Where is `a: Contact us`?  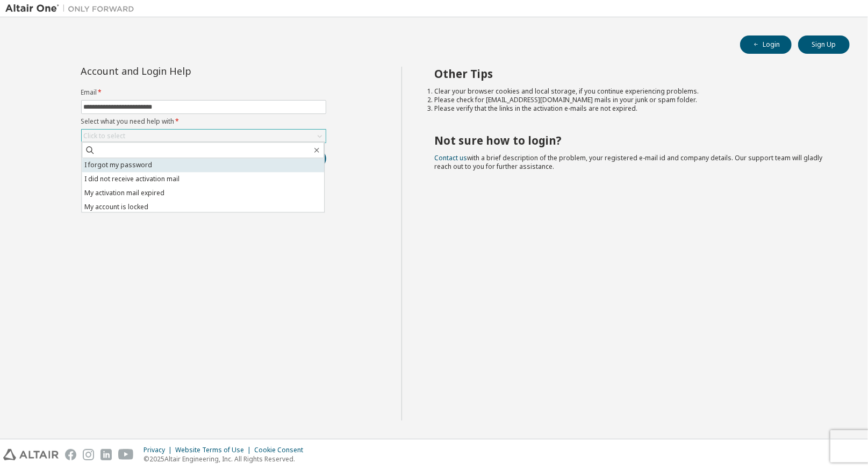 a: Contact us is located at coordinates (451, 158).